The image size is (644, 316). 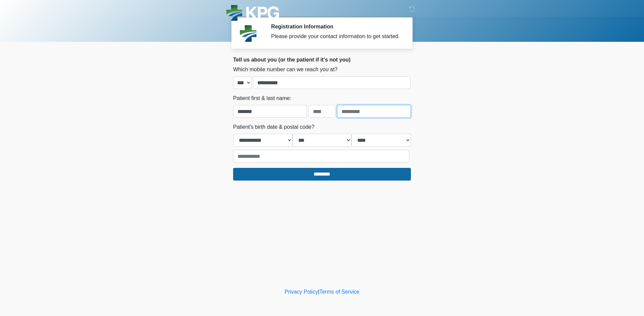 What do you see at coordinates (285, 70) in the screenshot?
I see `label: Which mobile number can we reach you at?` at bounding box center [285, 70].